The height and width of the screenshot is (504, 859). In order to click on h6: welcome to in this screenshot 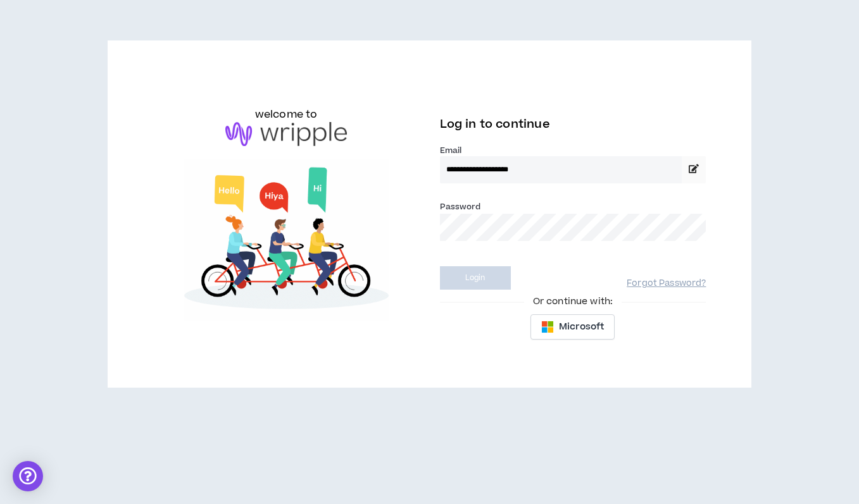, I will do `click(286, 114)`.